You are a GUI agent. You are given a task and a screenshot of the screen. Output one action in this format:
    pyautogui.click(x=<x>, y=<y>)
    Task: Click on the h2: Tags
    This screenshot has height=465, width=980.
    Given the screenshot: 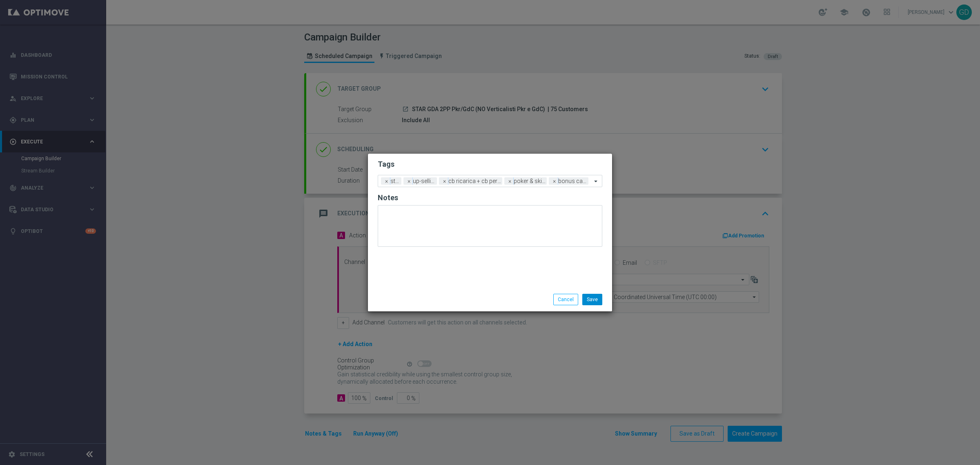 What is the action you would take?
    pyautogui.click(x=490, y=164)
    